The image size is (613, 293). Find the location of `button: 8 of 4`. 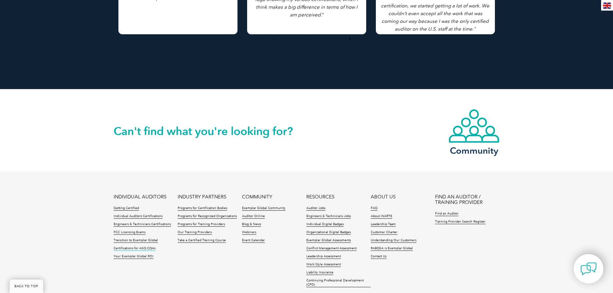

button: 8 of 4 is located at coordinates (321, 39).